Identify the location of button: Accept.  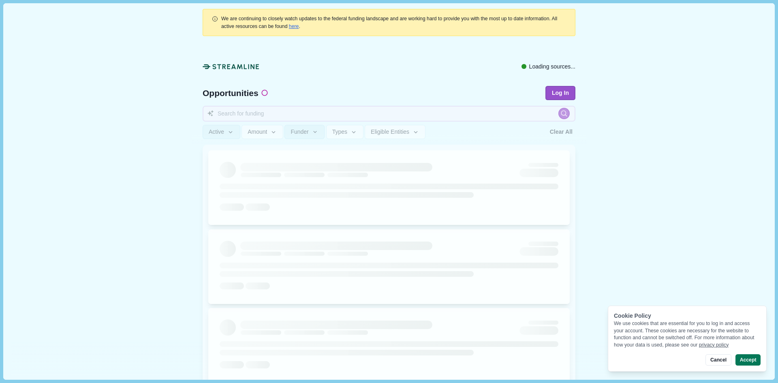
(748, 360).